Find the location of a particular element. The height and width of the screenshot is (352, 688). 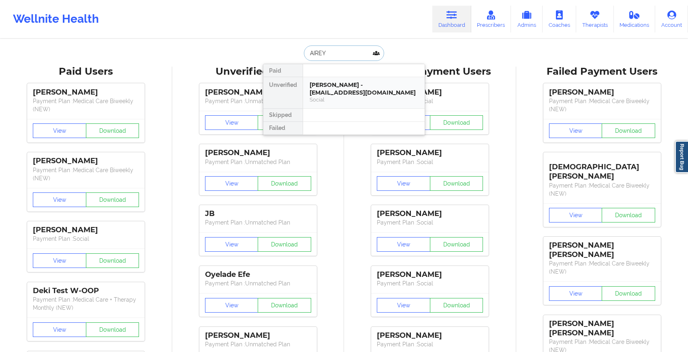

a: Coaches is located at coordinates (560, 19).